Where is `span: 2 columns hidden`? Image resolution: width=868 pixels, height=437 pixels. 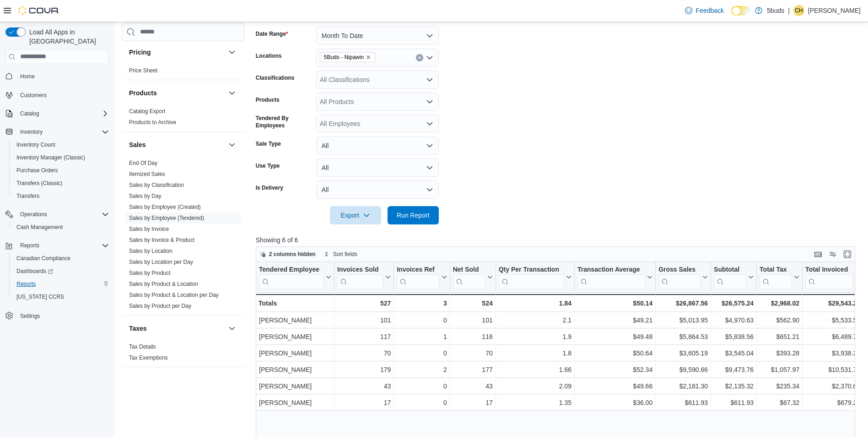 span: 2 columns hidden is located at coordinates (292, 254).